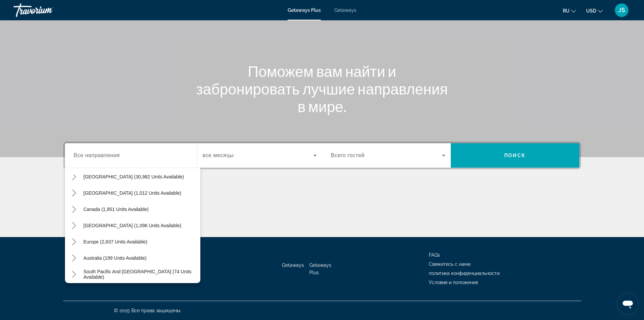  I want to click on button: Toggle Australia (199 units available) submenu, so click(74, 258).